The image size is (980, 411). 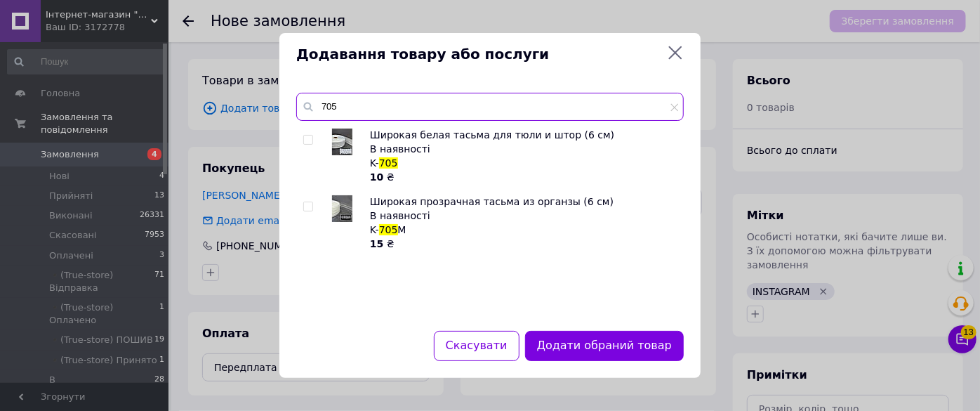 What do you see at coordinates (402, 230) in the screenshot?
I see `span: M` at bounding box center [402, 230].